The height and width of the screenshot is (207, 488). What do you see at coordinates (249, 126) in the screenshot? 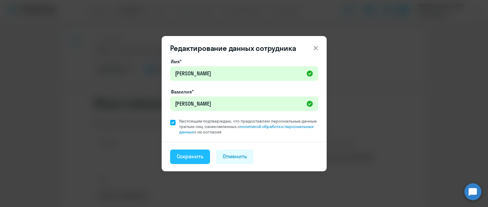
I see `span: Настоящим подтверждаю, что предоставляю персональные данные третьих лиц, ознакомленных с с их сог...` at bounding box center [249, 126].